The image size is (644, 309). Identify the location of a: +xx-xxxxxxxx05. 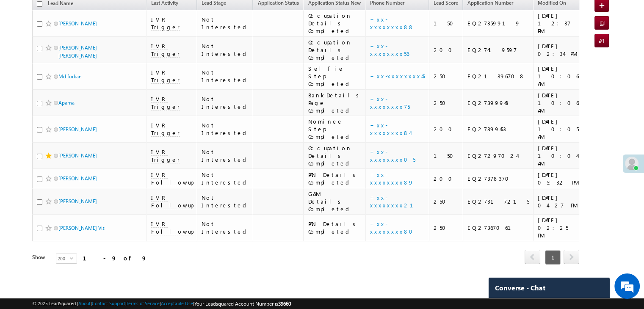
(393, 155).